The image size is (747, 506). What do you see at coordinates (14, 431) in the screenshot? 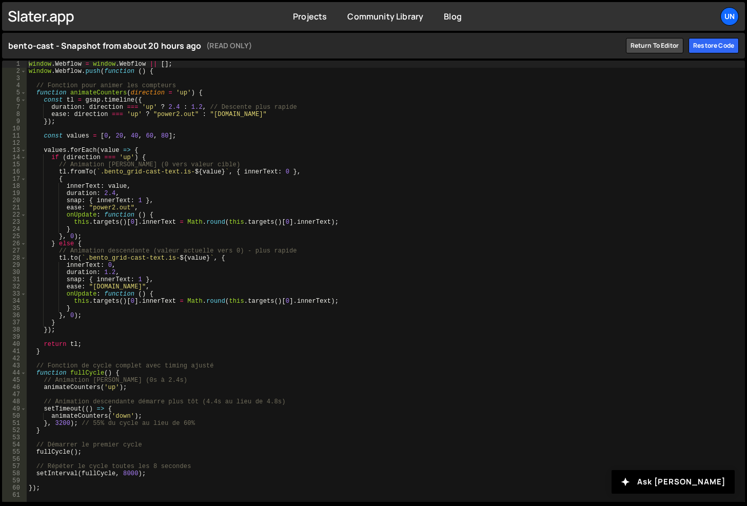
I see `div: 52` at bounding box center [14, 431].